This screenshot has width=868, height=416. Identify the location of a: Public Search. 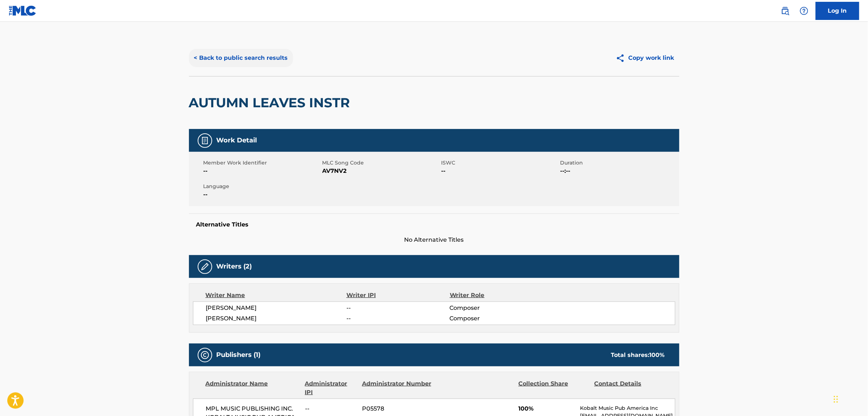
(785, 11).